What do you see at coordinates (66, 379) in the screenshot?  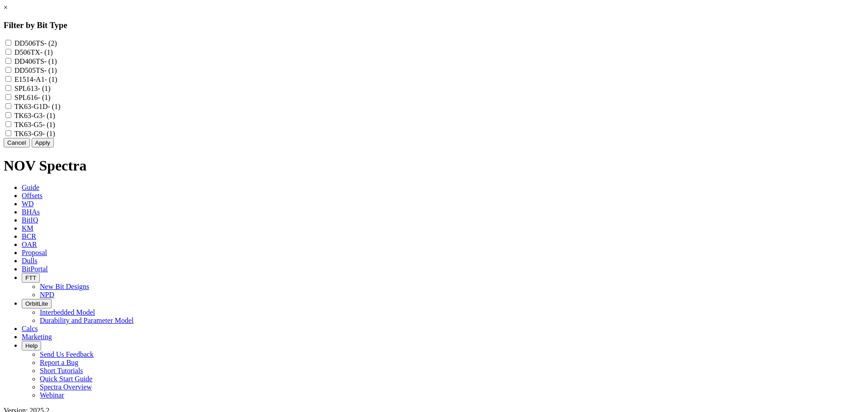 I see `a: Quick Start Guide` at bounding box center [66, 379].